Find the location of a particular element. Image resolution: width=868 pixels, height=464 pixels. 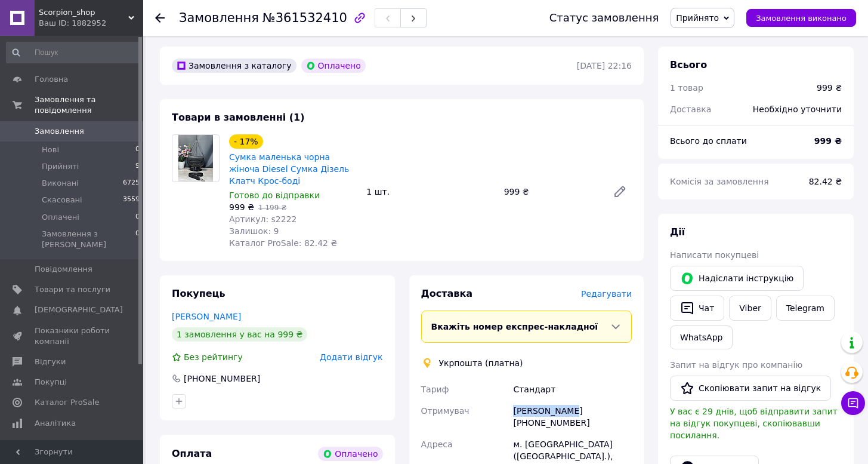

span: Товари в замовленні (1) is located at coordinates (238, 117).